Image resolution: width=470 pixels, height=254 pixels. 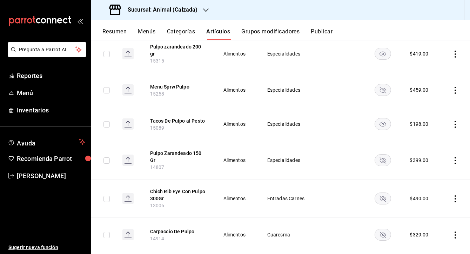 What do you see at coordinates (46, 54) in the screenshot?
I see `a: Pregunta a Parrot AI` at bounding box center [46, 54].